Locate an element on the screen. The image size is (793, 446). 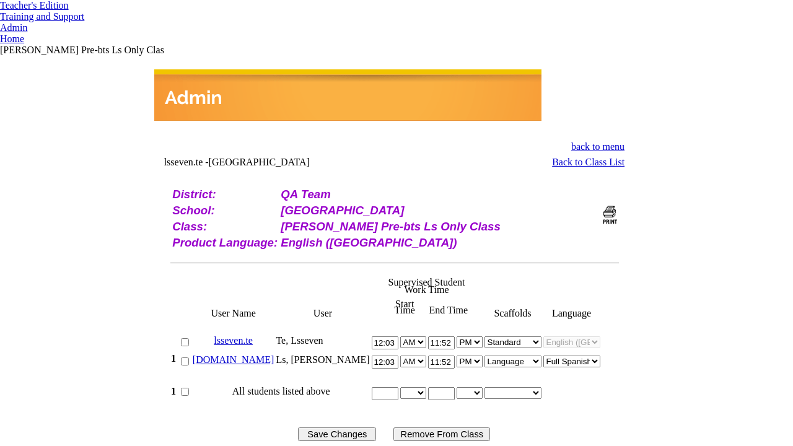
td: User is located at coordinates (323, 296).